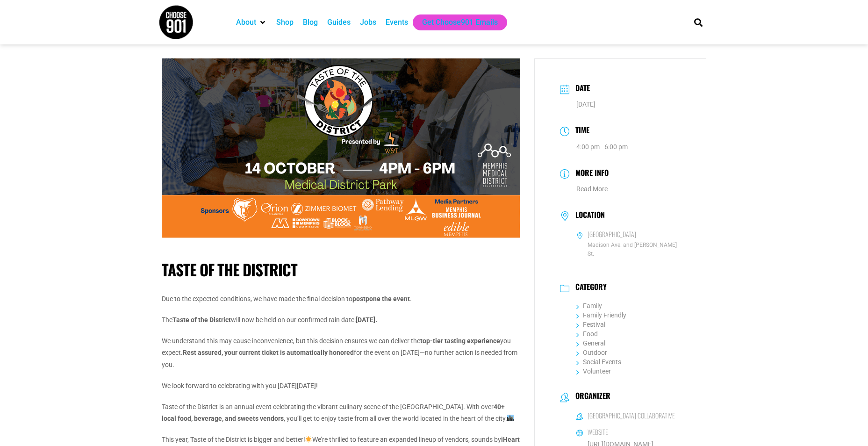 This screenshot has width=868, height=446. What do you see at coordinates (460, 22) in the screenshot?
I see `a: Get Choose901 Emails` at bounding box center [460, 22].